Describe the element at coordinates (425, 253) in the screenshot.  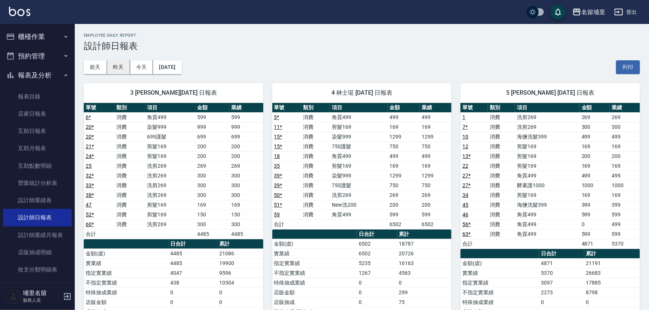
I see `td: 20726` at that location.